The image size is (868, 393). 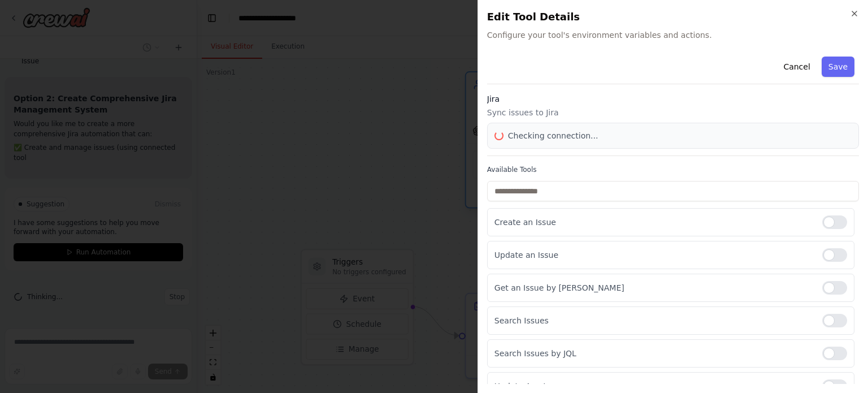 I want to click on p: Sync issues to Jira, so click(x=673, y=112).